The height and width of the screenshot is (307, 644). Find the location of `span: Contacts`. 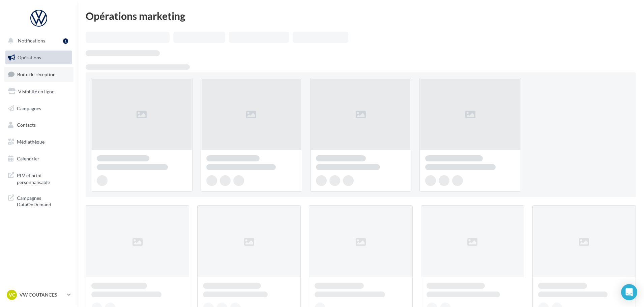

span: Contacts is located at coordinates (26, 125).